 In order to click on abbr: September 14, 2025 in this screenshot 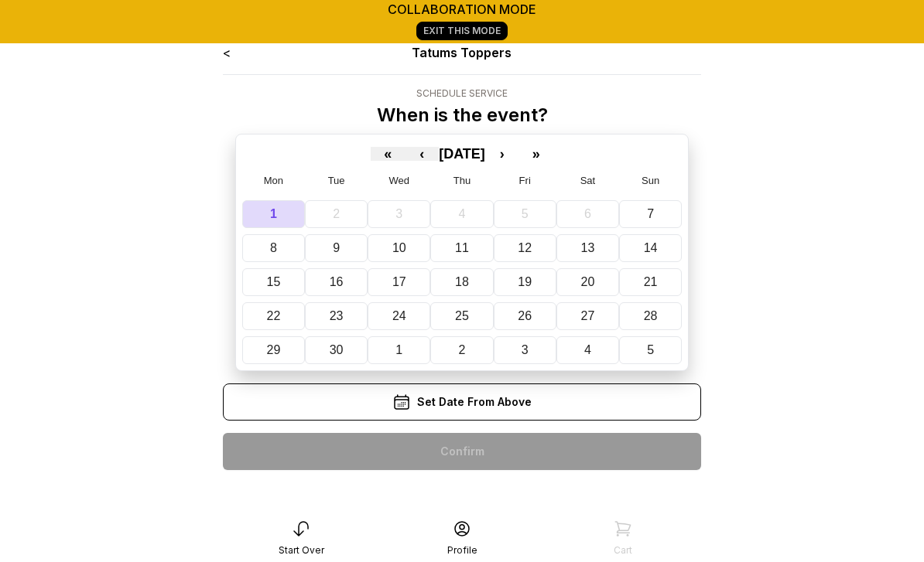, I will do `click(651, 247)`.